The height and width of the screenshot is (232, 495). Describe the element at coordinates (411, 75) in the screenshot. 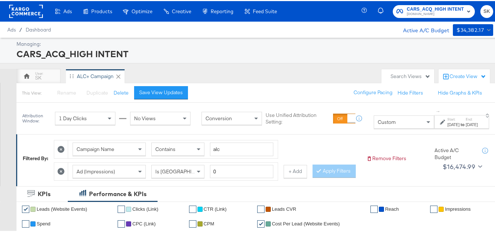

I see `div: Search Views` at that location.